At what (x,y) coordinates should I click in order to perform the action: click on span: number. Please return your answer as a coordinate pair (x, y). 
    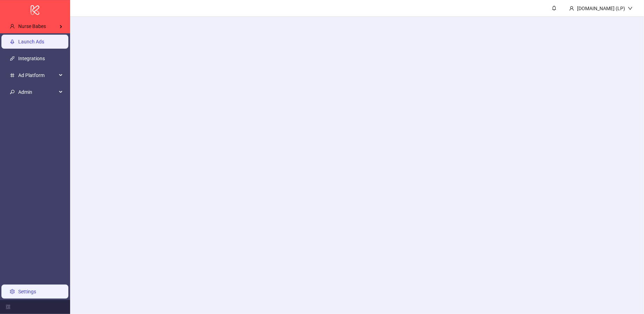
    Looking at the image, I should click on (12, 75).